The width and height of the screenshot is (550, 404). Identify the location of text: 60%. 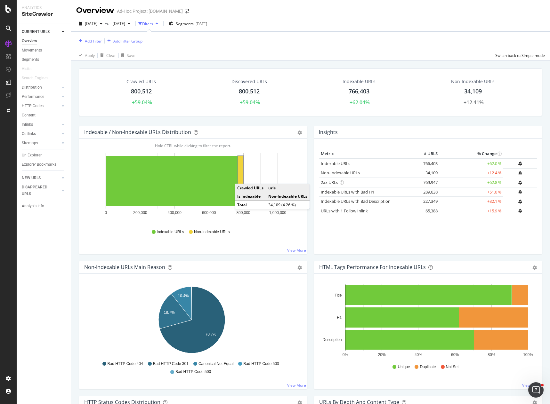
(455, 355).